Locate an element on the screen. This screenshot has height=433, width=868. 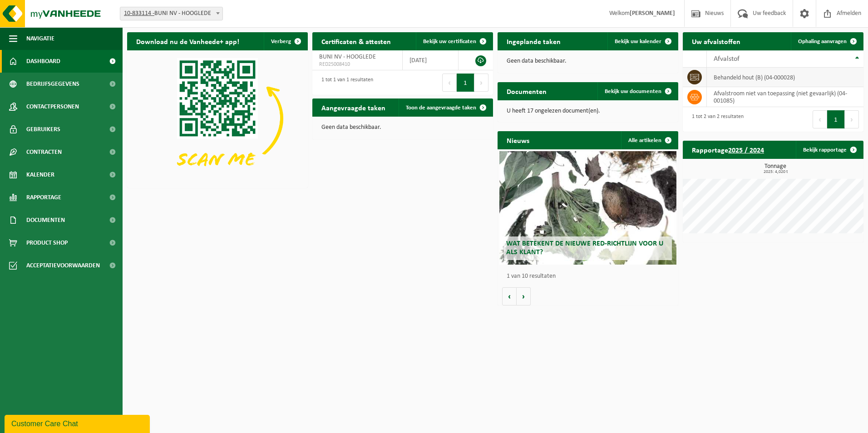
div: Customer Care Chat is located at coordinates (73, 11).